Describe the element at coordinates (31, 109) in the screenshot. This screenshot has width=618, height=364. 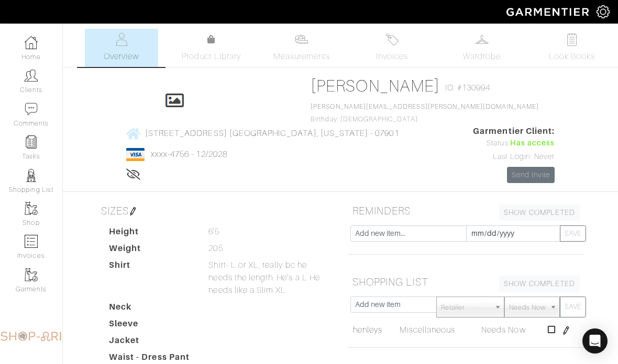
I see `img: comment-icon-a0a6a9ef722e966f86d9cbdc48e553b5cf19dbc54f86b18d962a5391bc8f6eb6.png` at that location.